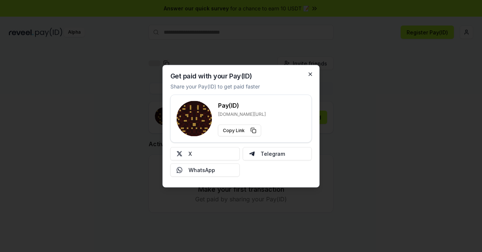  What do you see at coordinates (205, 170) in the screenshot?
I see `button: WhatsApp` at bounding box center [205, 170].